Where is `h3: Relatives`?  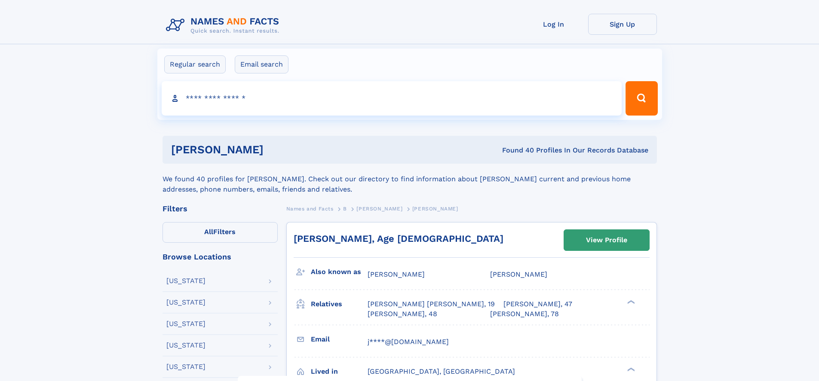
h3: Relatives is located at coordinates (339, 304).